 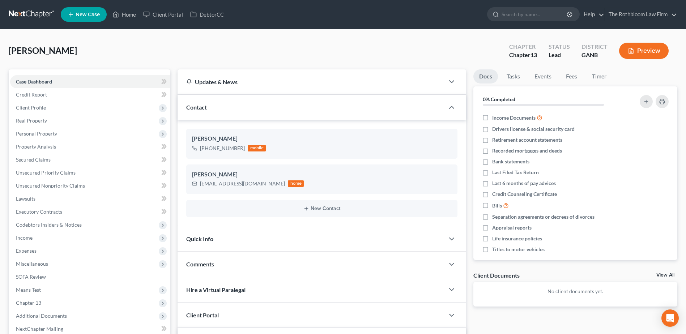 What do you see at coordinates (33, 160) in the screenshot?
I see `span: Secured Claims` at bounding box center [33, 160].